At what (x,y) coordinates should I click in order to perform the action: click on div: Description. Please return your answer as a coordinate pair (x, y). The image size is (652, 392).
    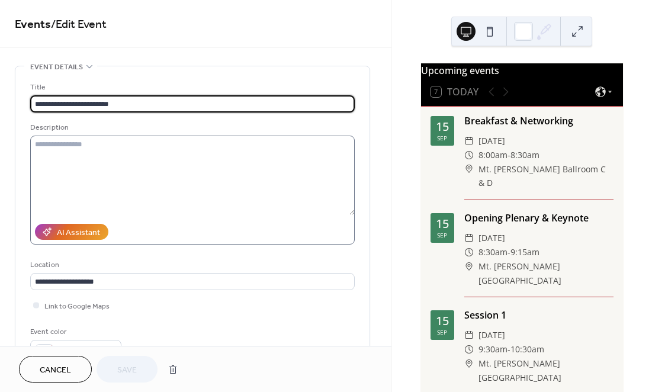
    Looking at the image, I should click on (191, 127).